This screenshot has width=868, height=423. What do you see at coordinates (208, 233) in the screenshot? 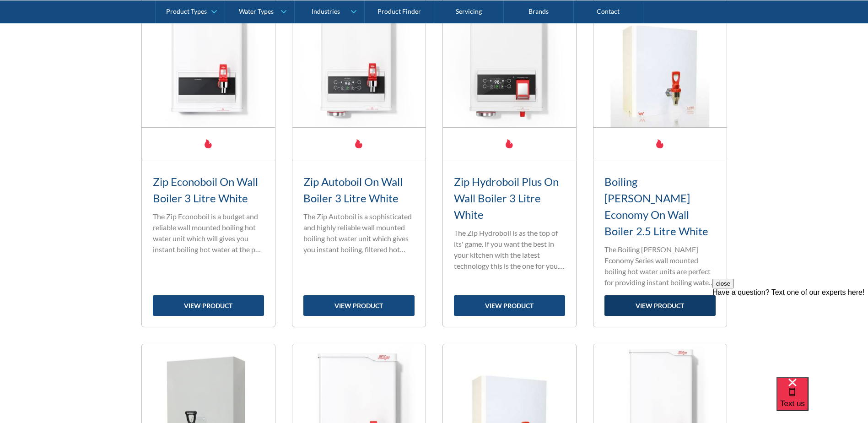
I see `p: The Zip Econoboil is a budget and reliable wall mounted boiling hot water unit which will gives y...` at bounding box center [208, 233].